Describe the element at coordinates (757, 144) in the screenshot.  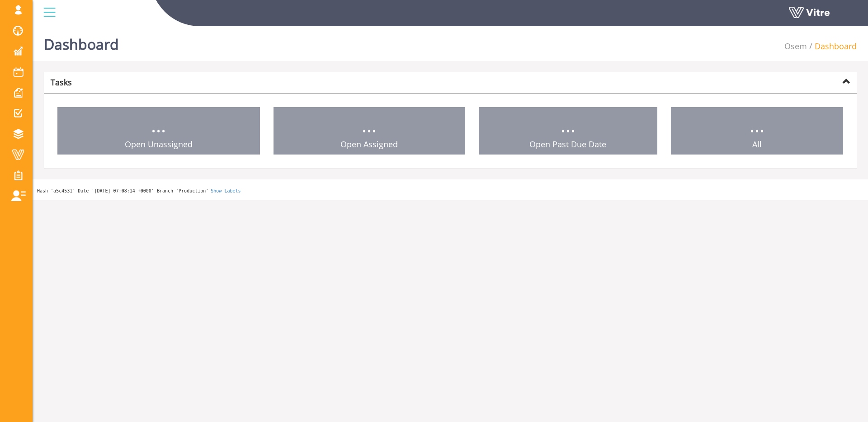
I see `span: All` at that location.